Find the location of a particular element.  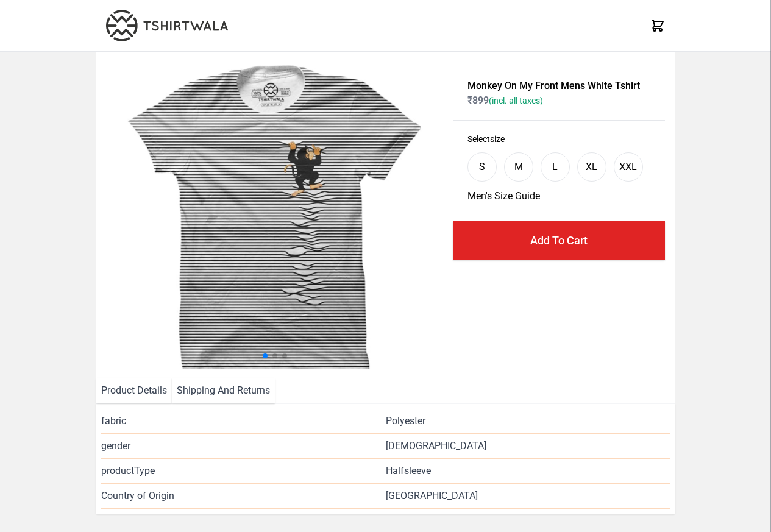

span: ₹ 899 is located at coordinates (505, 100).